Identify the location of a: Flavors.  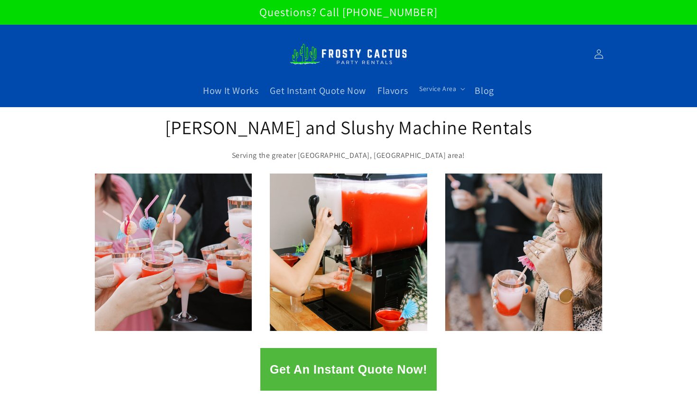
(392, 91).